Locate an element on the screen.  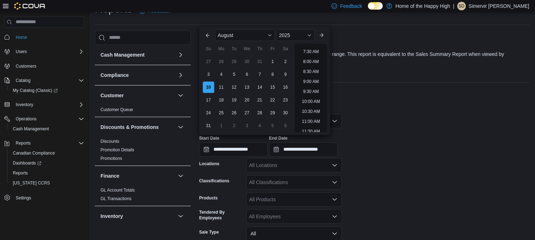
div: Button. Open the year selector. 2025 is currently selected. is located at coordinates (295, 35).